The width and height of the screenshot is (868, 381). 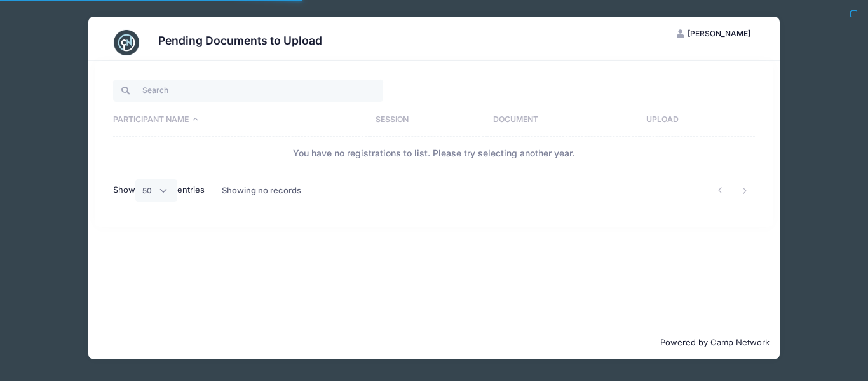 What do you see at coordinates (261, 191) in the screenshot?
I see `div: Showing no records` at bounding box center [261, 191].